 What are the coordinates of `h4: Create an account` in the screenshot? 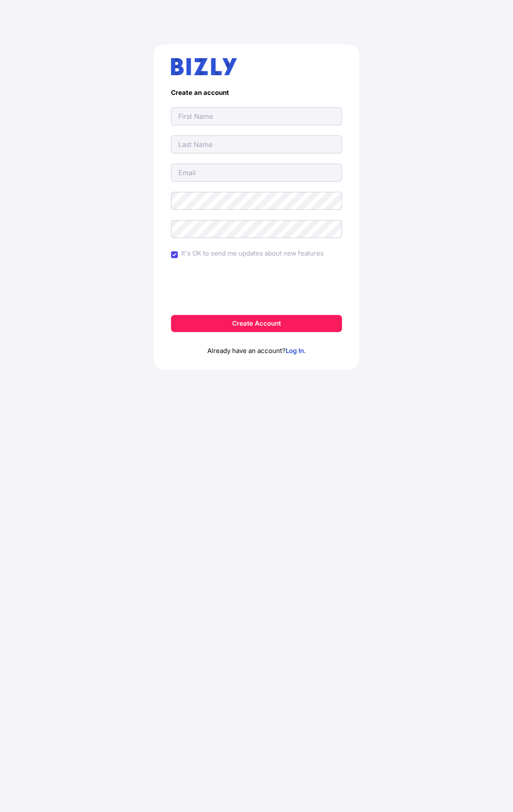 It's located at (256, 93).